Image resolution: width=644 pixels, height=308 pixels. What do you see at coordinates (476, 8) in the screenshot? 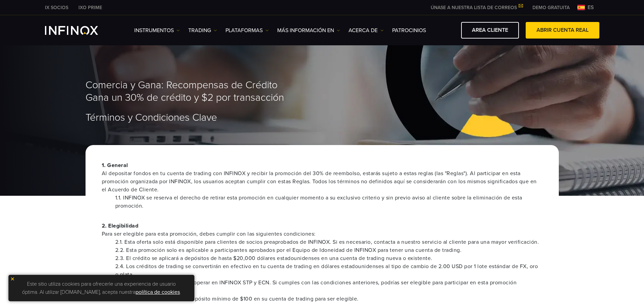
I see `a: ÚNASE A NUESTRA LISTA DE CORREOS` at bounding box center [476, 8].